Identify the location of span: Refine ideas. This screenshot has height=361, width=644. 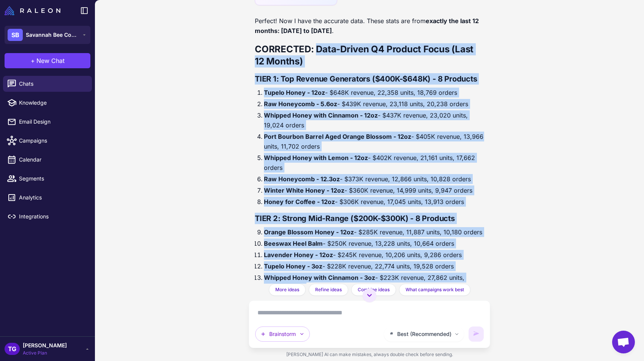
(329, 290).